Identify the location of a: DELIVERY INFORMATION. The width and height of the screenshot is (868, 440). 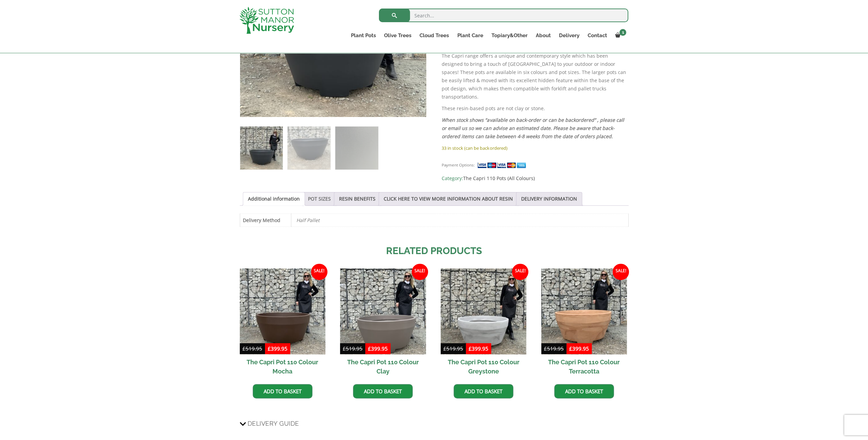
(549, 199).